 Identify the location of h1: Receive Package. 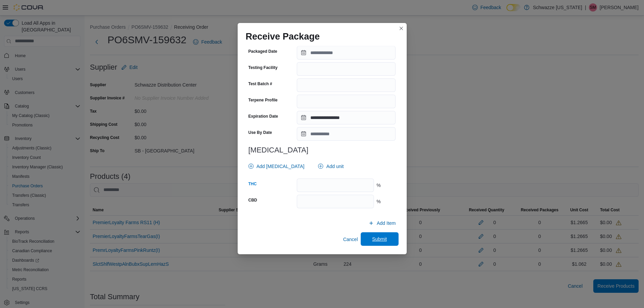
(283, 37).